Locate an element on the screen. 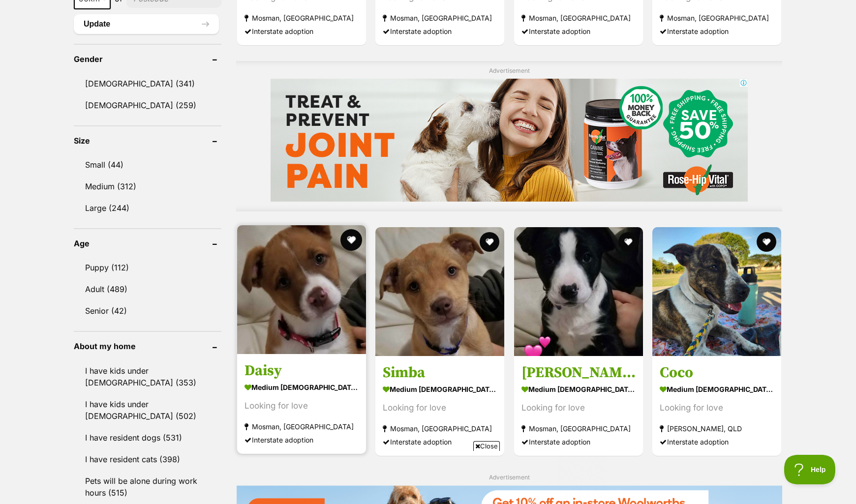 The image size is (856, 504). img: Bruce - Border Collie Dog is located at coordinates (579, 292).